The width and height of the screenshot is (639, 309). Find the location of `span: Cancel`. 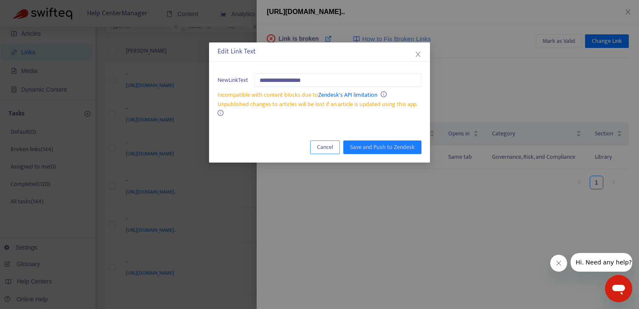

span: Cancel is located at coordinates (325, 147).